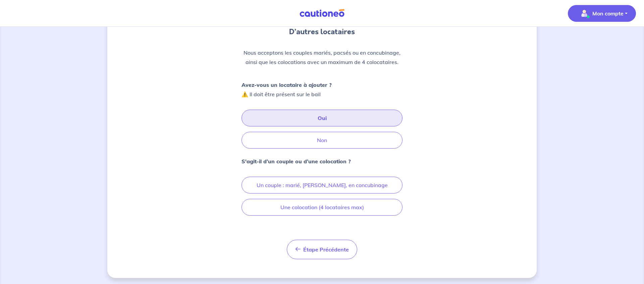 This screenshot has width=644, height=284. Describe the element at coordinates (602, 13) in the screenshot. I see `button: illu_account_valid_menu.svgMon compte` at that location.